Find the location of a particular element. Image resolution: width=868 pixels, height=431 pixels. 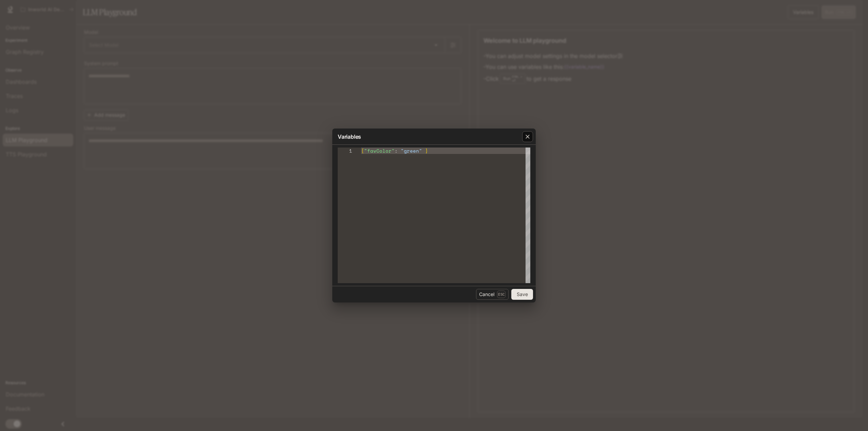

span: "favColor" is located at coordinates (380, 151).